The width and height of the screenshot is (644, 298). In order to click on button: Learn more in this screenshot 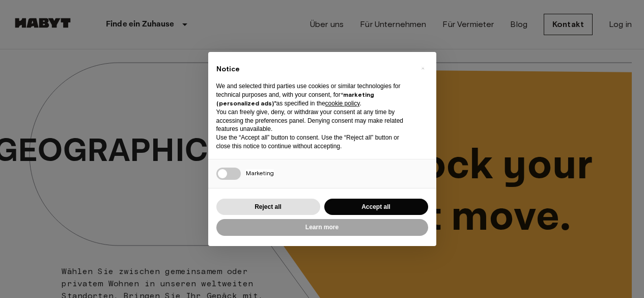, I will do `click(322, 227)`.